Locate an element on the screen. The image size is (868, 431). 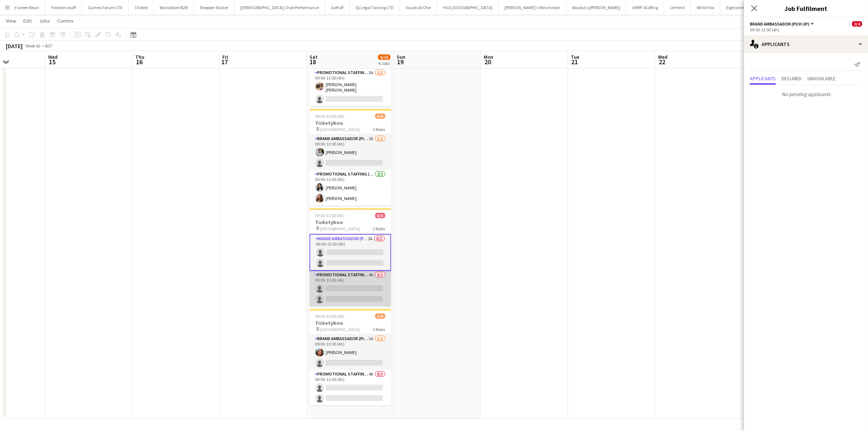
span: Brand Ambassador (Pick up) is located at coordinates (779, 24).